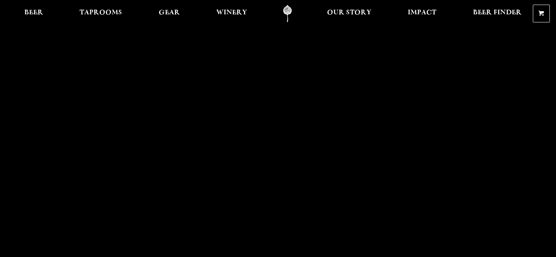  I want to click on a: Beer Finder, so click(497, 14).